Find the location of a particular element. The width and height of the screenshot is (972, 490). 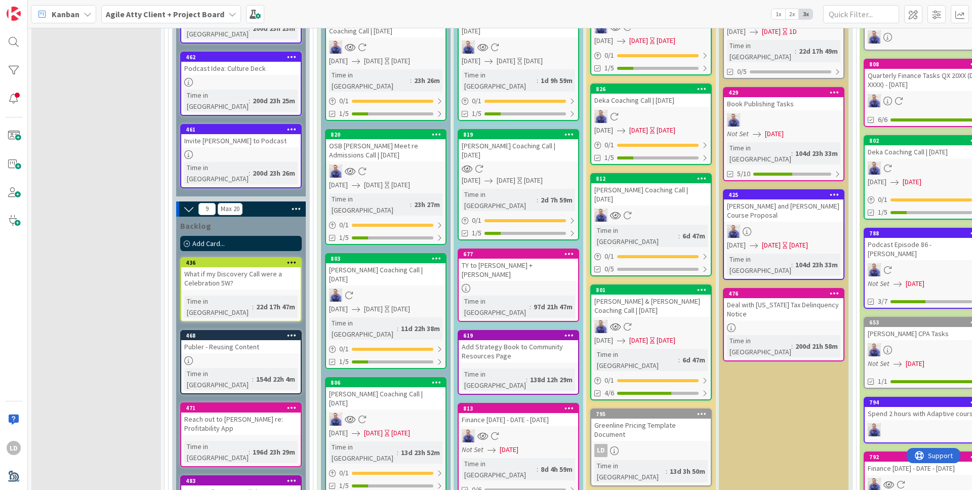

div: 6d 47m is located at coordinates (694, 360).